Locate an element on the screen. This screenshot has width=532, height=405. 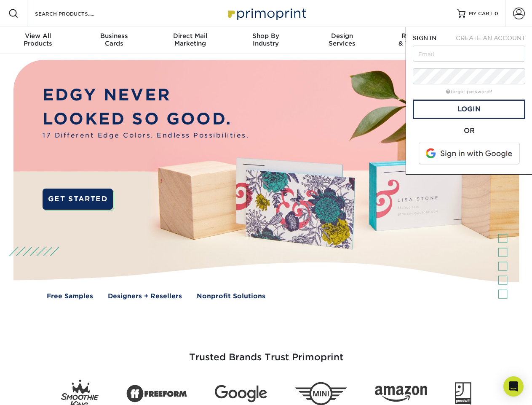
a: Resources& Templates is located at coordinates (418, 41).